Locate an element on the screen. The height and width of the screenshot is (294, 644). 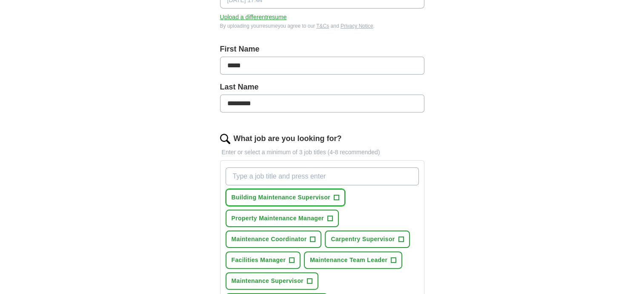
span: Building Maintenance Supervisor is located at coordinates (281, 197).